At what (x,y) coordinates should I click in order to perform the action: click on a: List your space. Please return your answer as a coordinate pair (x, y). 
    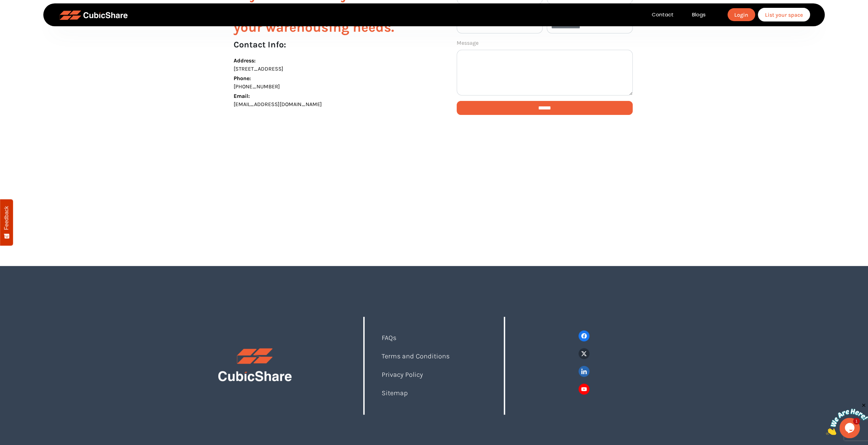
    Looking at the image, I should click on (784, 14).